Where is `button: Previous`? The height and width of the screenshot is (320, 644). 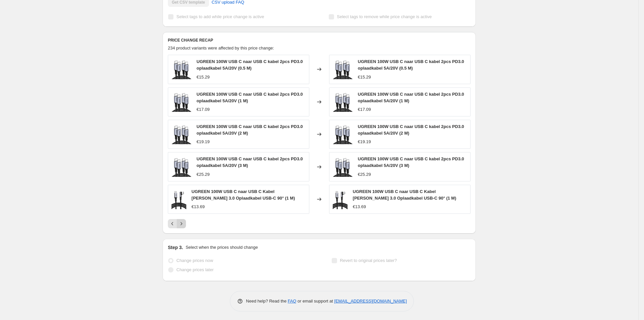
button: Previous is located at coordinates (172, 224).